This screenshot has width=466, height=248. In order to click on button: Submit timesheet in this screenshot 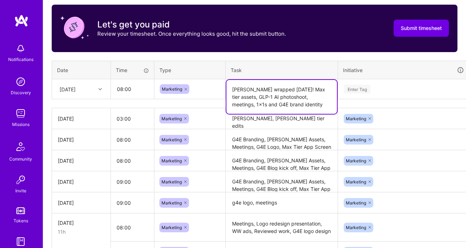, I will do `click(421, 28)`.